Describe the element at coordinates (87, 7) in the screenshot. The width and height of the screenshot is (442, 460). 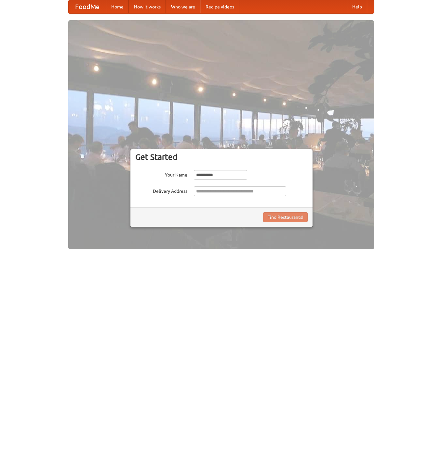
I see `a: FoodMe` at that location.